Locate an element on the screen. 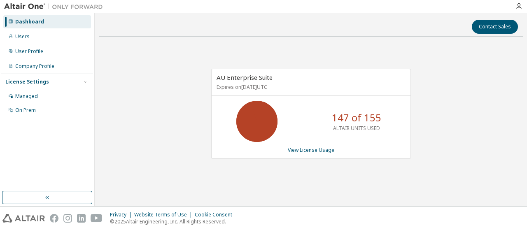 This screenshot has height=230, width=527. div: License Settings is located at coordinates (27, 82).